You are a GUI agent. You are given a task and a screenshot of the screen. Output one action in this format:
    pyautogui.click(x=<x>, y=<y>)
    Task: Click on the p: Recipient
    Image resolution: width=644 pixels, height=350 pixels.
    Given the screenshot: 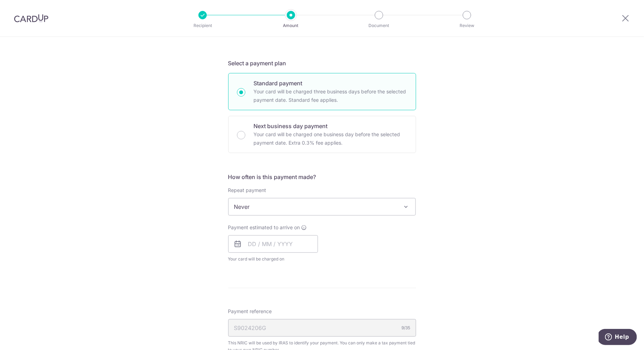 What is the action you would take?
    pyautogui.click(x=203, y=26)
    